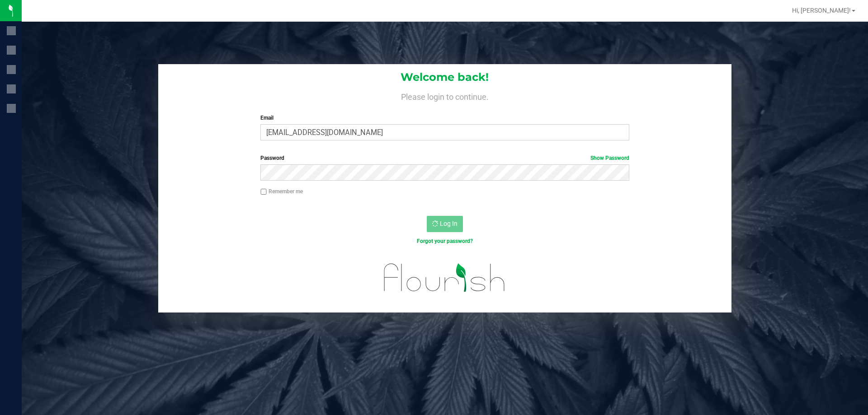  What do you see at coordinates (445, 118) in the screenshot?
I see `label: Email` at bounding box center [445, 118].